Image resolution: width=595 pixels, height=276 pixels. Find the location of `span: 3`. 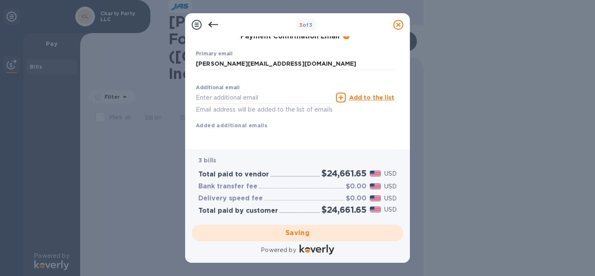

span: 3 is located at coordinates (301, 25).